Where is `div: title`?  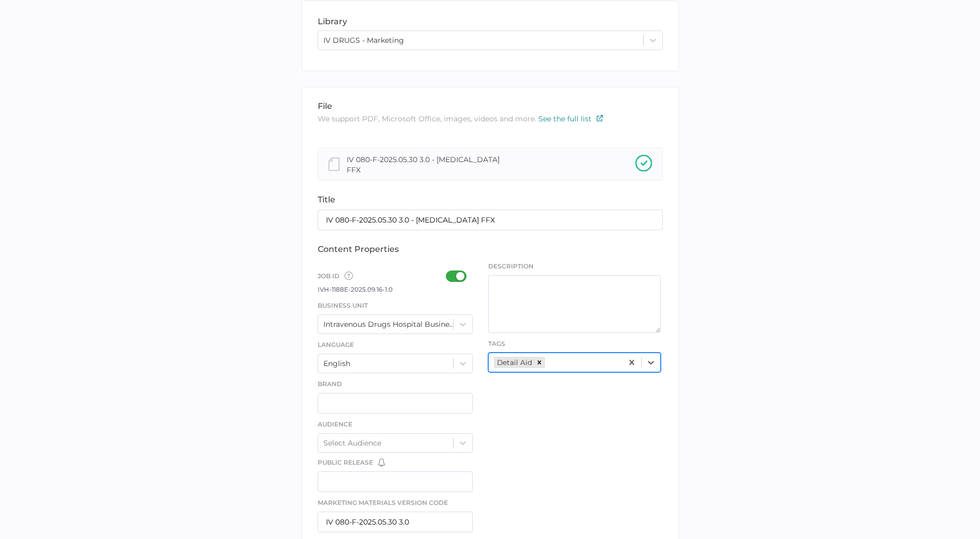 div: title is located at coordinates (490, 199).